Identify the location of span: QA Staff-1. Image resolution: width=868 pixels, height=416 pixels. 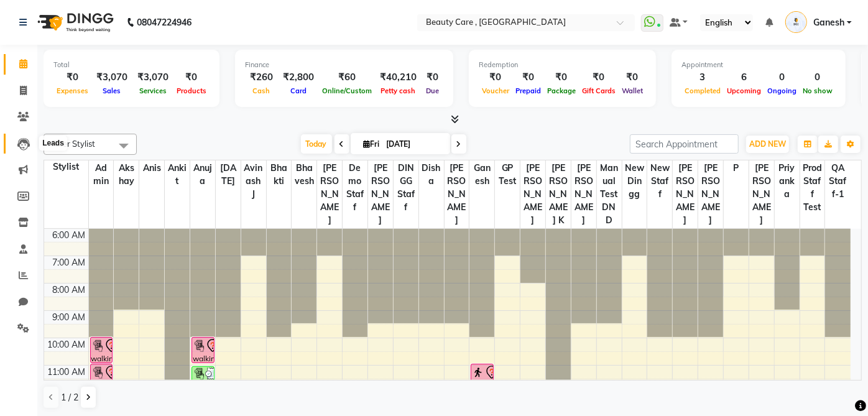
(838, 181).